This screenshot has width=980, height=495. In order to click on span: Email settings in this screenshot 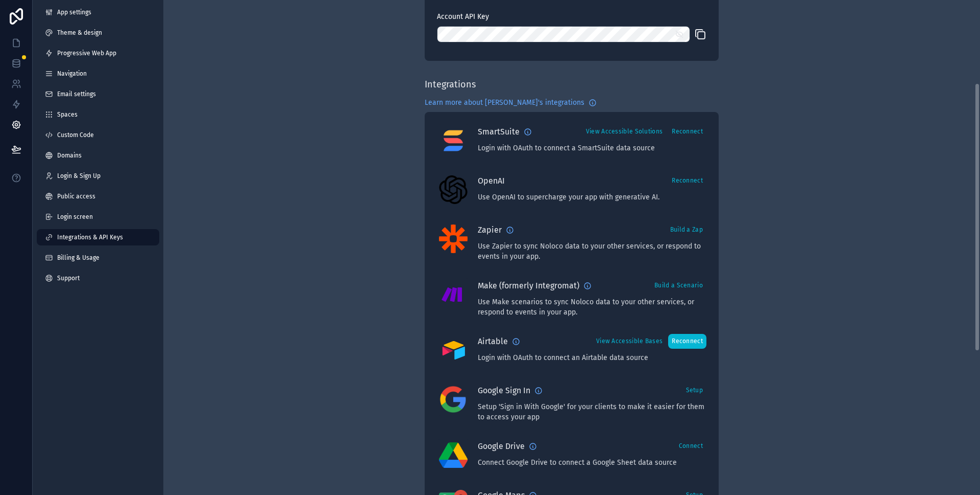, I will do `click(76, 94)`.